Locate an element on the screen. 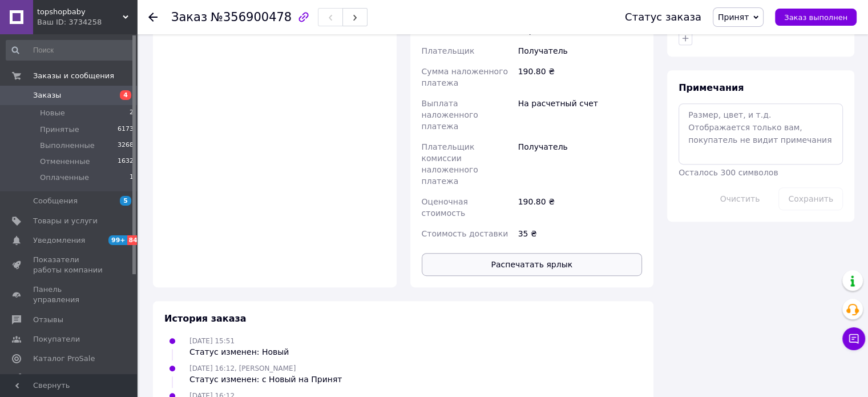  span: Уведомления is located at coordinates (59, 240).